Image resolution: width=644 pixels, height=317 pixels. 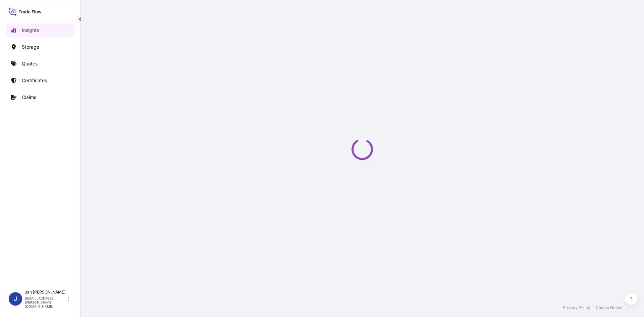 What do you see at coordinates (609, 307) in the screenshot?
I see `p: Cookie Notice` at bounding box center [609, 307].